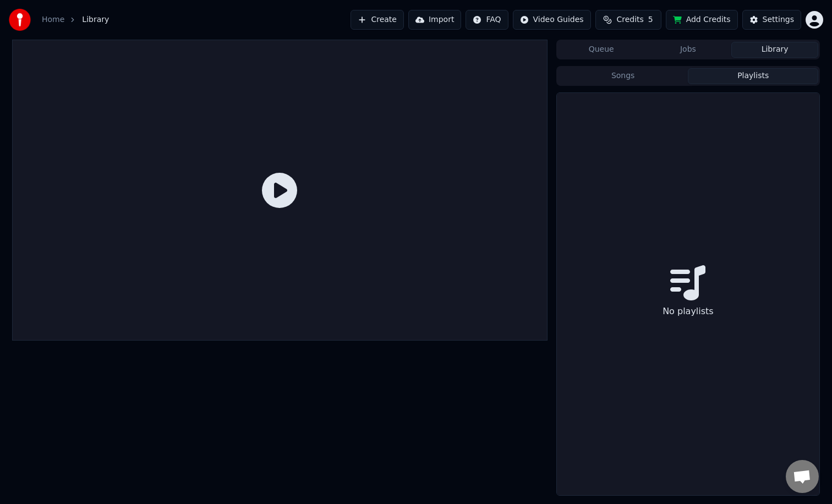  Describe the element at coordinates (702, 20) in the screenshot. I see `button: Add Credits` at that location.